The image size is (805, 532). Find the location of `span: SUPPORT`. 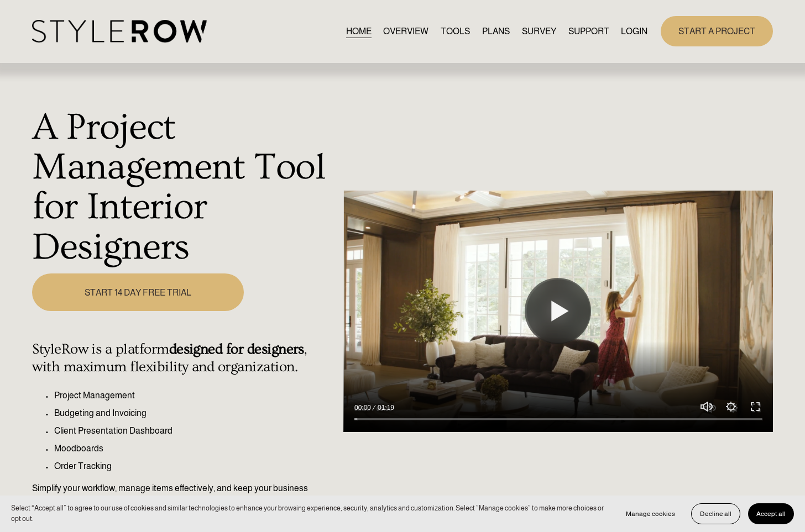

span: SUPPORT is located at coordinates (588, 32).